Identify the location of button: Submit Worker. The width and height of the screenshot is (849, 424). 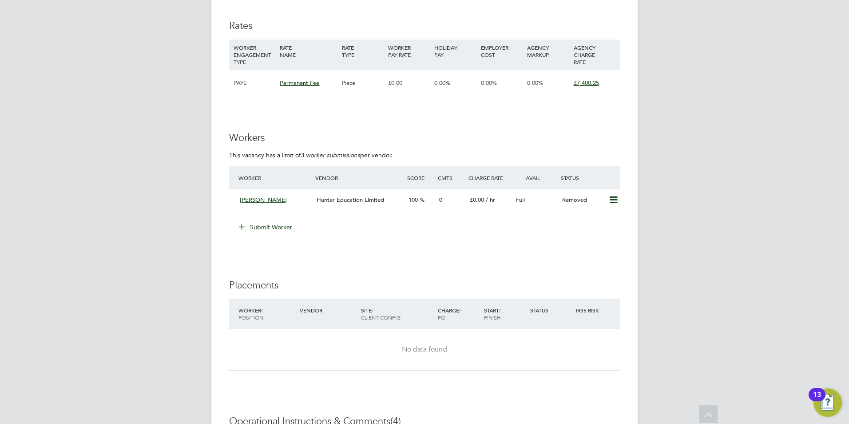
(266, 227).